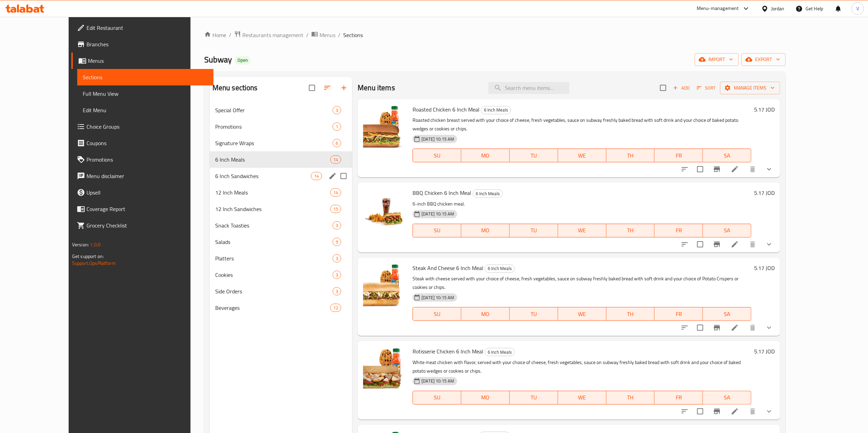 This screenshot has width=868, height=433. Describe the element at coordinates (681, 88) in the screenshot. I see `span: Add item` at that location.